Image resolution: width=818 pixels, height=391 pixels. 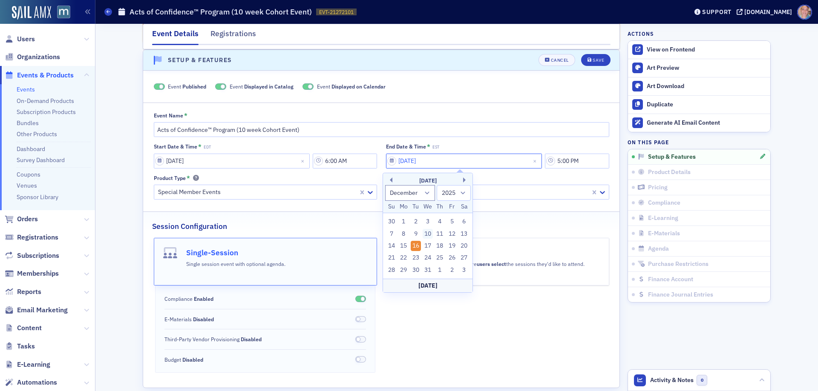 I want to click on button: Single-SessionSingle session event with optional agenda., so click(x=265, y=262).